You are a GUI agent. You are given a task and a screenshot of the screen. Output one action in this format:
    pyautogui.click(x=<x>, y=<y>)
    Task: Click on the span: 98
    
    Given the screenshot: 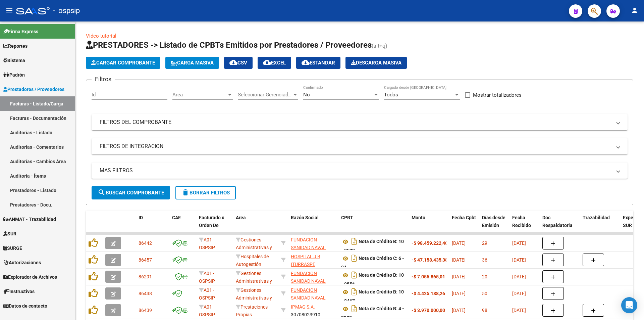 What is the action you would take?
    pyautogui.click(x=485, y=310)
    